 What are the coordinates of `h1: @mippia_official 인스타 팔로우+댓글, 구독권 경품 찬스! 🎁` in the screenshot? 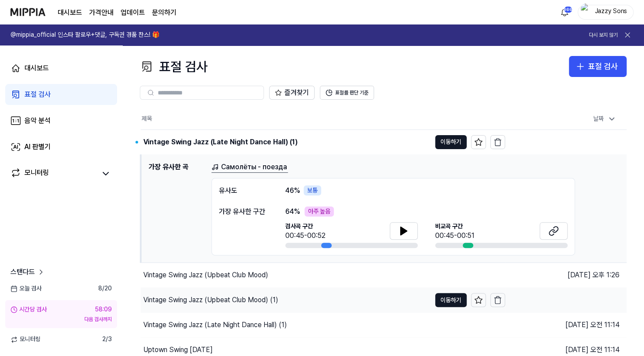 It's located at (85, 35).